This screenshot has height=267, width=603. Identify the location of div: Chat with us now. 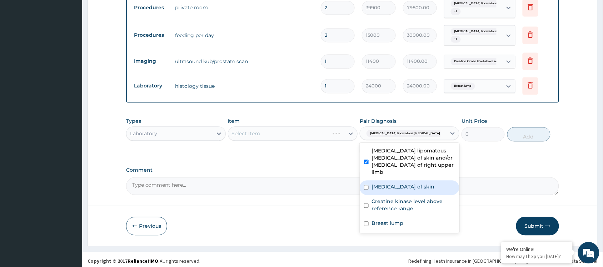
(79, 45).